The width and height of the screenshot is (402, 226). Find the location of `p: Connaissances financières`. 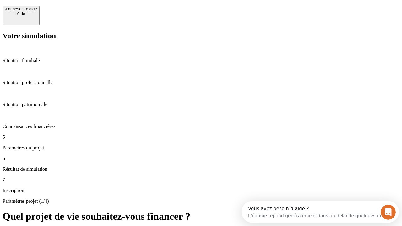

p: Connaissances financières is located at coordinates (201, 127).